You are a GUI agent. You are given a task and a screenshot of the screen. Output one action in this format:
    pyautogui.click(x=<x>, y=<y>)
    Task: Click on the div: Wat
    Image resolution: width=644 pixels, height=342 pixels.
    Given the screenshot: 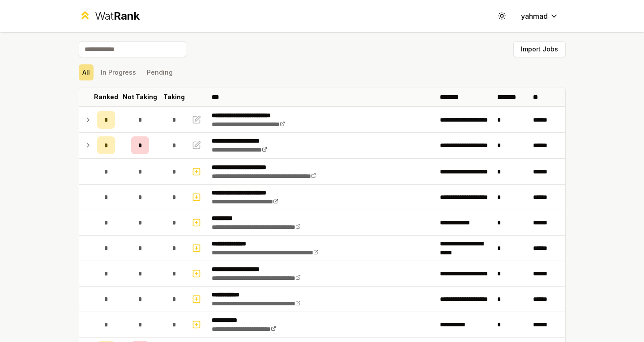 What is the action you would take?
    pyautogui.click(x=117, y=16)
    